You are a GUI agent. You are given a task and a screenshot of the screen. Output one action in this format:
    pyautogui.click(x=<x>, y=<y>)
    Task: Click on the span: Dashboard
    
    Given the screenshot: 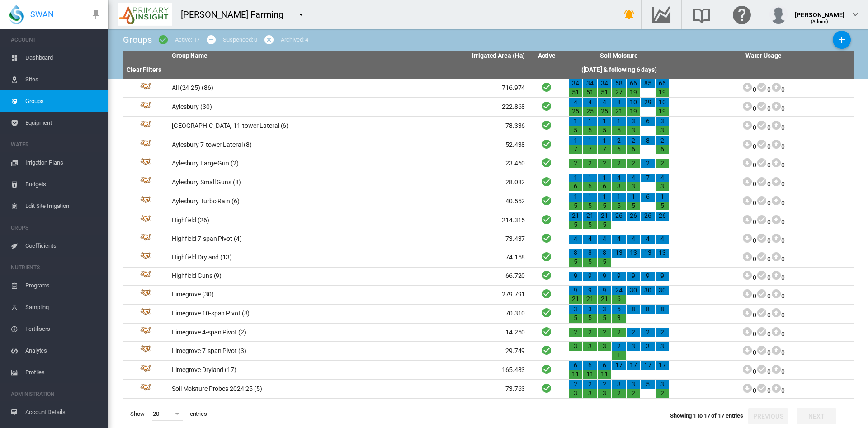 What is the action you would take?
    pyautogui.click(x=63, y=58)
    